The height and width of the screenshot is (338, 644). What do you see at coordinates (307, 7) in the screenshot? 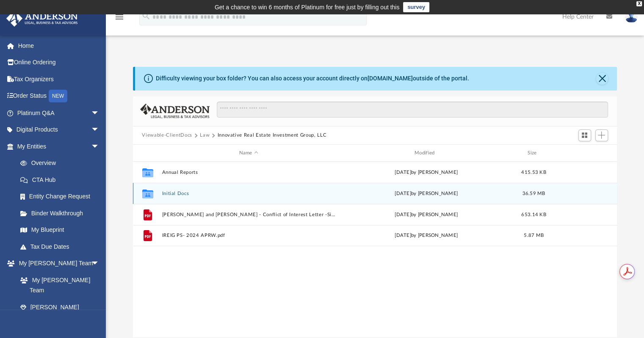
I see `div: Get a chance to win 6 months of Platinum for free just by filling out this` at bounding box center [307, 7].